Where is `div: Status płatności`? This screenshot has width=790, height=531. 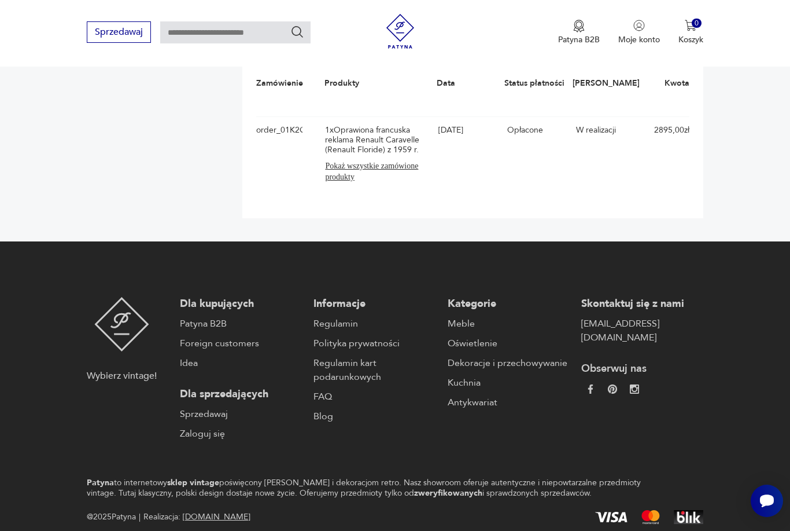
div: Status płatności is located at coordinates (536, 83).